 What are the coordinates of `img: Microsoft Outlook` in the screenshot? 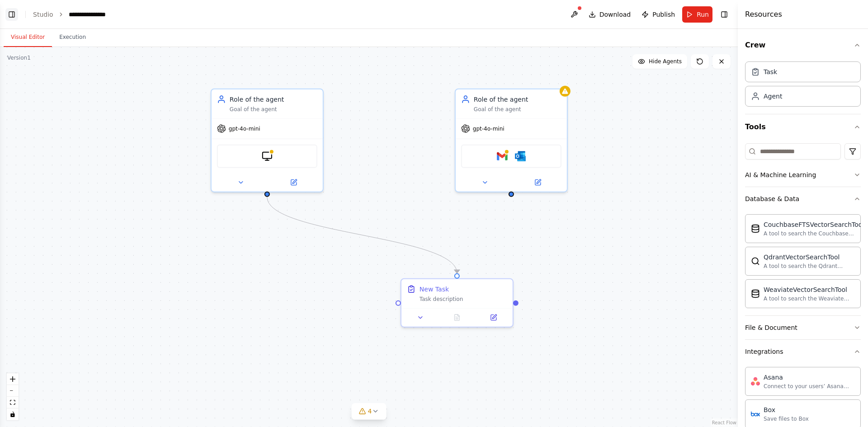 It's located at (520, 157).